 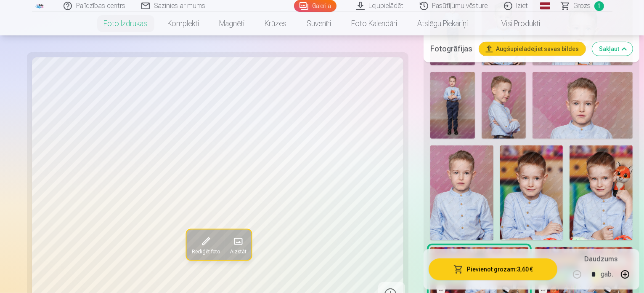 I want to click on a: Atslēgu piekariņi, so click(x=443, y=24).